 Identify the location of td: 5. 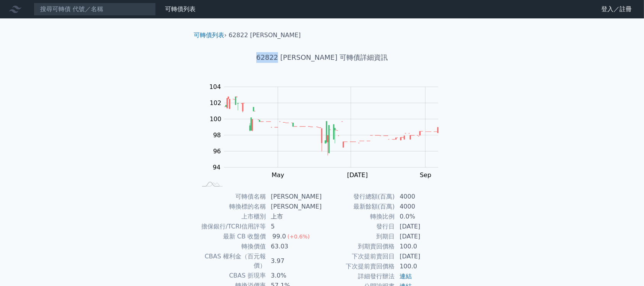
(295, 226).